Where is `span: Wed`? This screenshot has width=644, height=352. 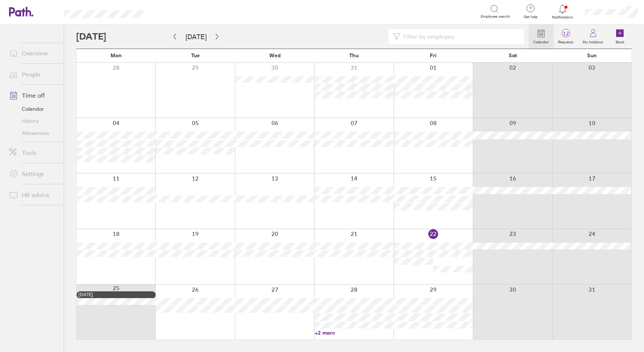
span: Wed is located at coordinates (275, 55).